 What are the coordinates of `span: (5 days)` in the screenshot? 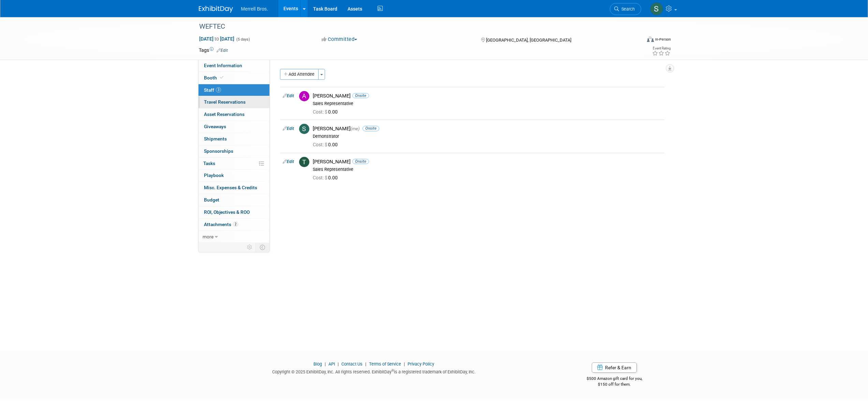 It's located at (243, 39).